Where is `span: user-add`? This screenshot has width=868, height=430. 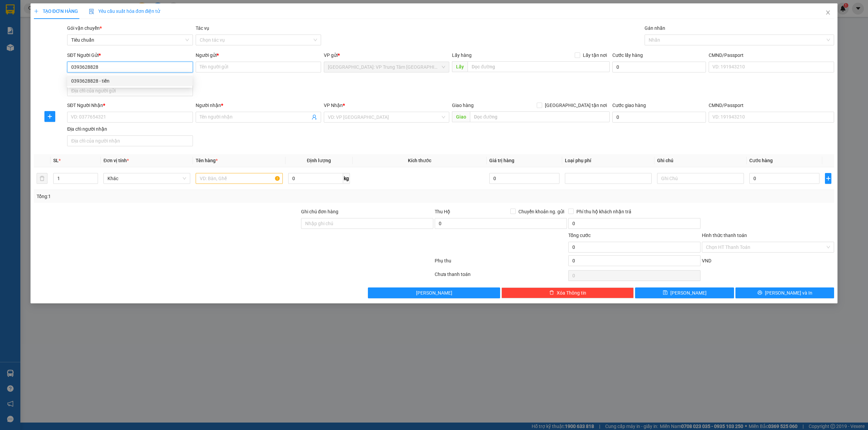 span: user-add is located at coordinates (314, 117).